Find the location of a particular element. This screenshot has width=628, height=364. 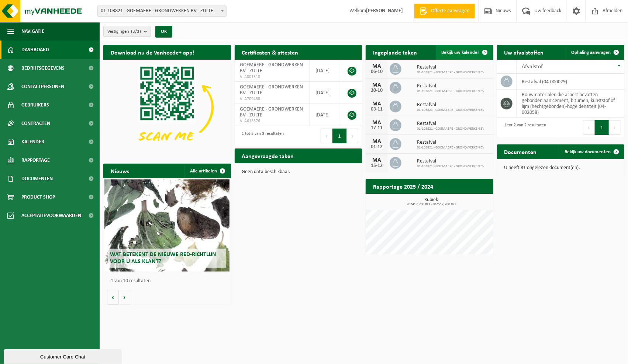

span: VLA613376 is located at coordinates (272, 121).